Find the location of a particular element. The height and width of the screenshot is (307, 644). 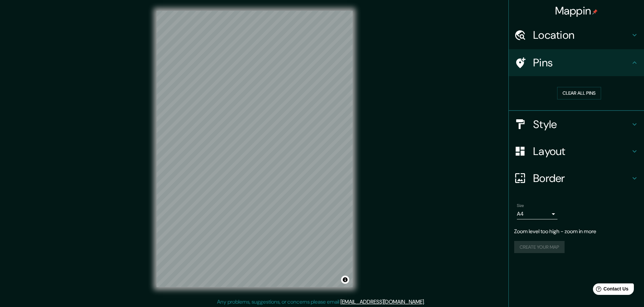

button: Clear all pins is located at coordinates (579, 93).